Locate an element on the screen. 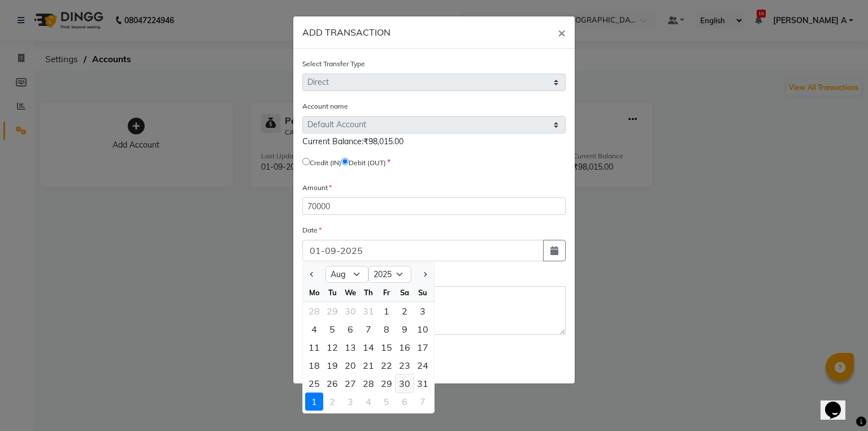 The height and width of the screenshot is (431, 868). div: Wednesday, August 13, 2025 is located at coordinates (350, 347).